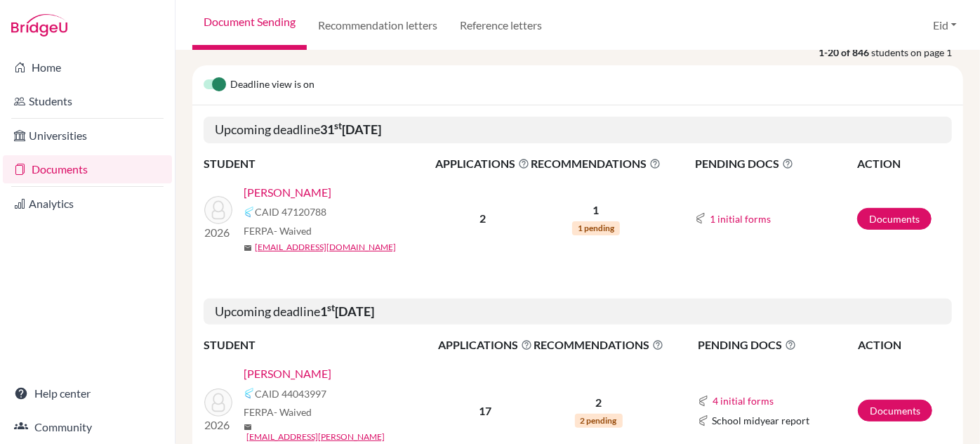 The image size is (980, 444). Describe the element at coordinates (218, 403) in the screenshot. I see `img: ALANSARI, AHMAD` at that location.